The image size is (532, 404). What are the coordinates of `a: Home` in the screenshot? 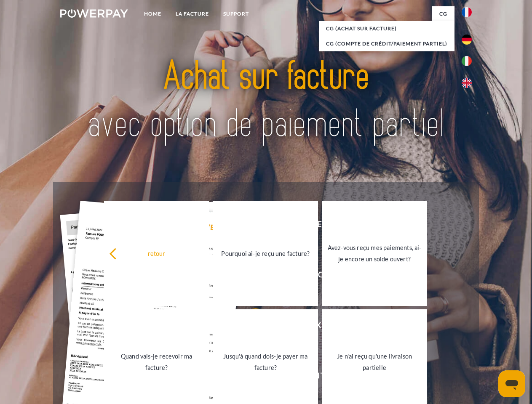 It's located at (153, 14).